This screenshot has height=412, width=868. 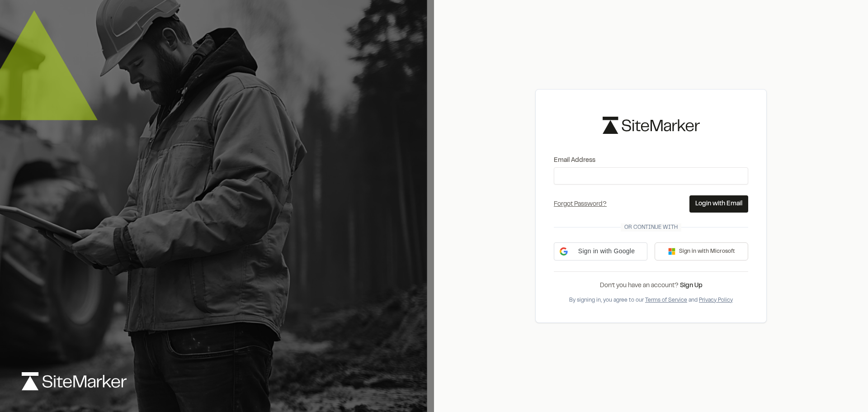 I want to click on a: Forgot Password?, so click(x=581, y=204).